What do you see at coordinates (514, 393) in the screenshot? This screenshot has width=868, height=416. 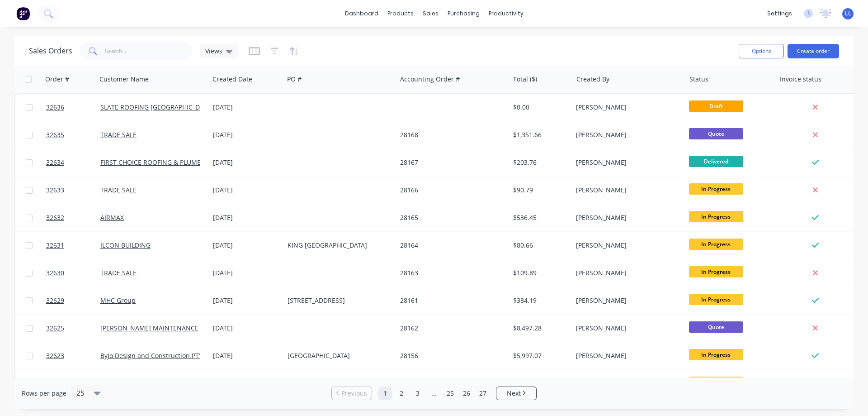 I see `span: Next` at bounding box center [514, 393].